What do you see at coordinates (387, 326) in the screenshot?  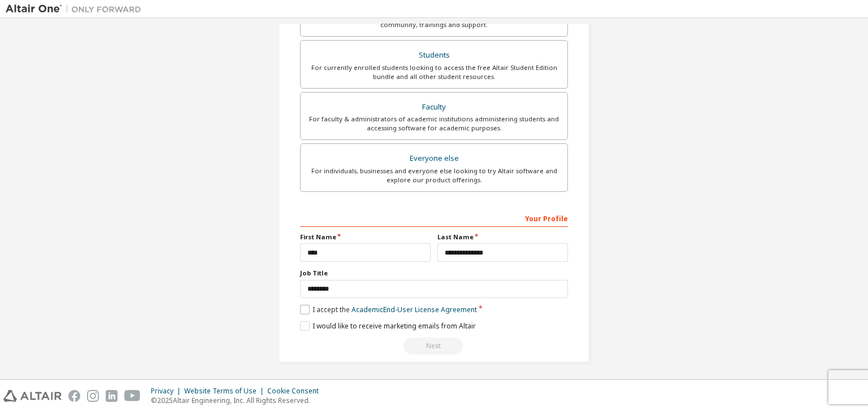 I see `label: I would like to receive marketing emails from Altair` at bounding box center [387, 326].